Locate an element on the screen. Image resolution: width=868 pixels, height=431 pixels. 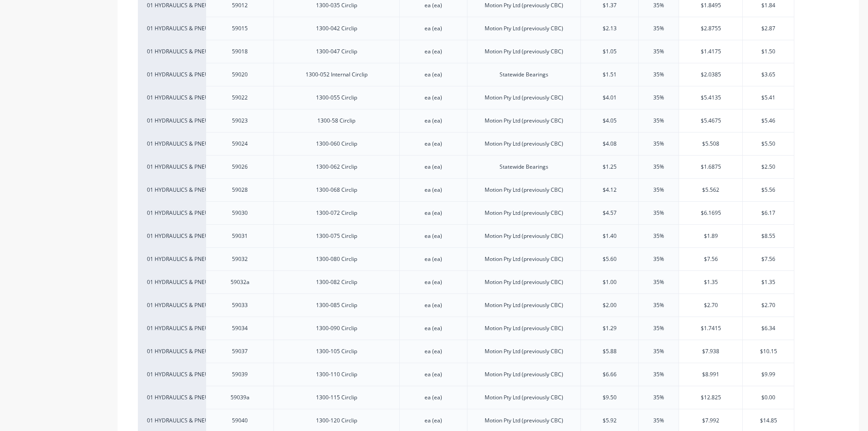
div: $6.66 is located at coordinates (610, 375).